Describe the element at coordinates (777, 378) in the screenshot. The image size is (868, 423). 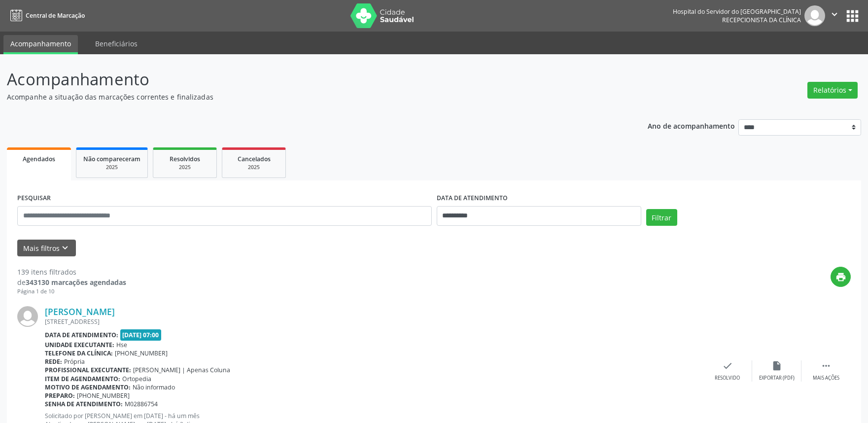
I see `div: Exportar (PDF)` at that location.